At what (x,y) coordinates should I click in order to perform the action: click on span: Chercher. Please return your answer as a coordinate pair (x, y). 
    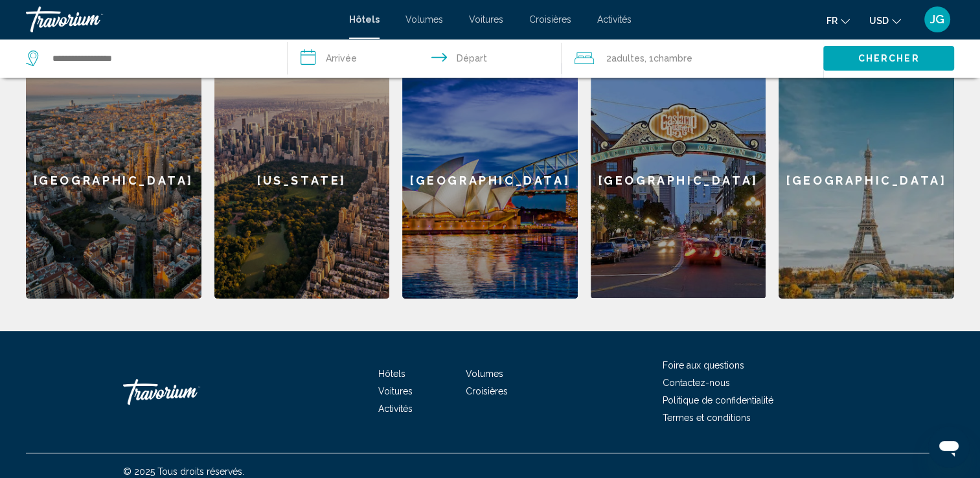
    Looking at the image, I should click on (889, 59).